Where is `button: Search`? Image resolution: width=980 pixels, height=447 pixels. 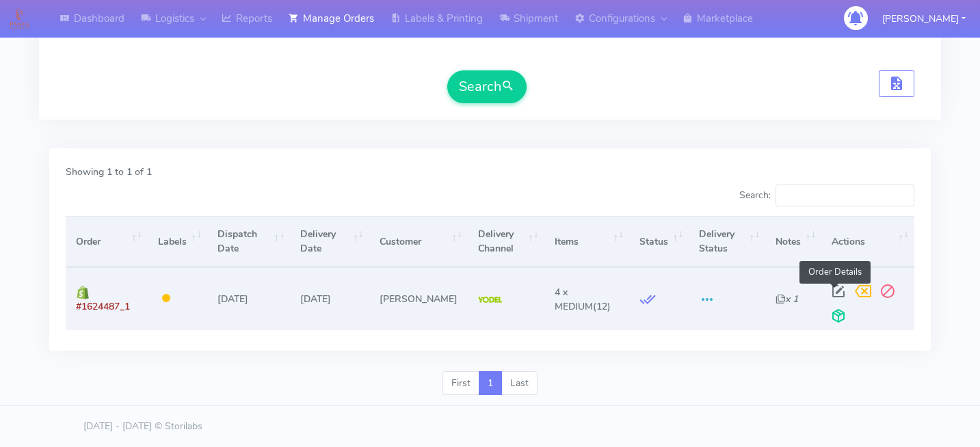
button: Search is located at coordinates (487, 87).